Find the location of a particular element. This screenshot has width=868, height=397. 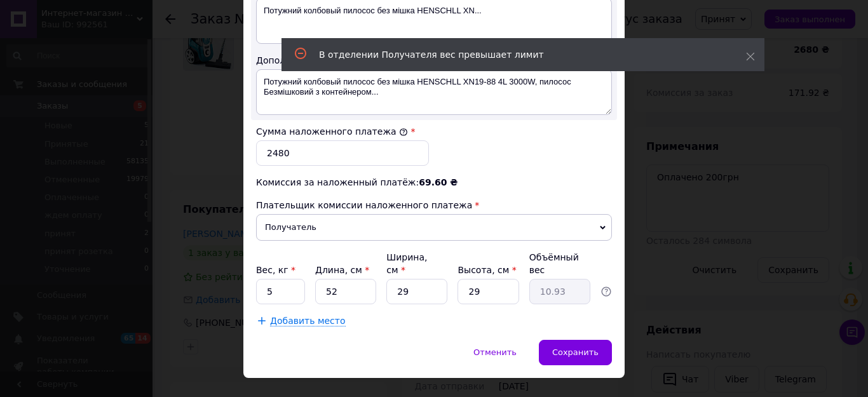

span: Сохранить is located at coordinates (575, 352).